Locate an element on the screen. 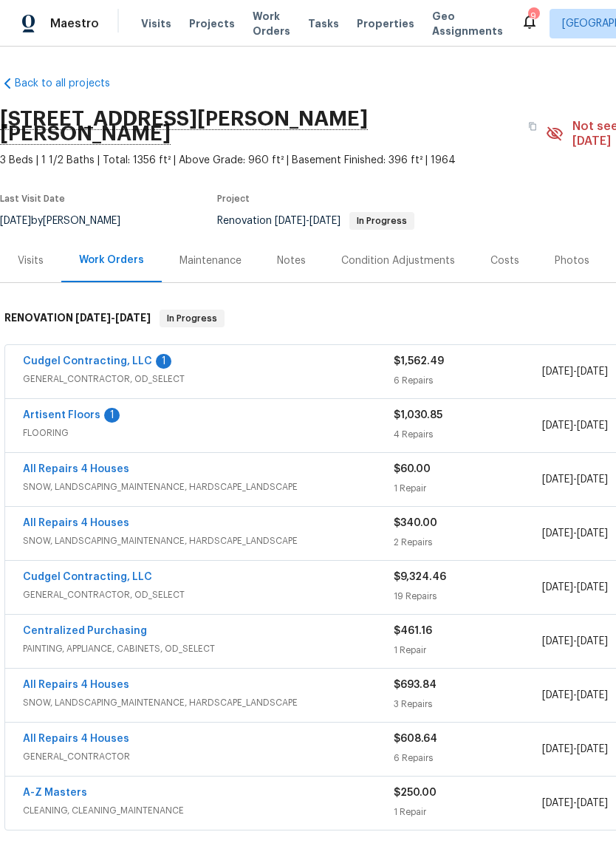 This screenshot has width=616, height=846. span: Maestro is located at coordinates (75, 24).